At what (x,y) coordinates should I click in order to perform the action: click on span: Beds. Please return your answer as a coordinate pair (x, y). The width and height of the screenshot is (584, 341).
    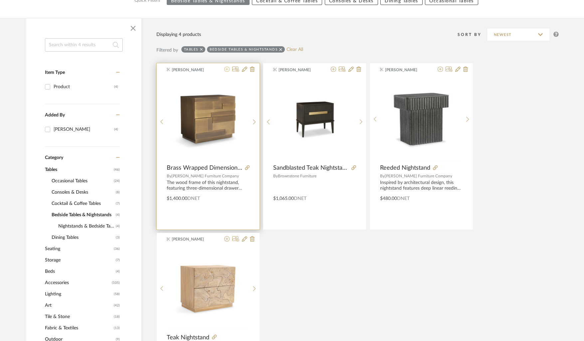
    Looking at the image, I should click on (80, 272).